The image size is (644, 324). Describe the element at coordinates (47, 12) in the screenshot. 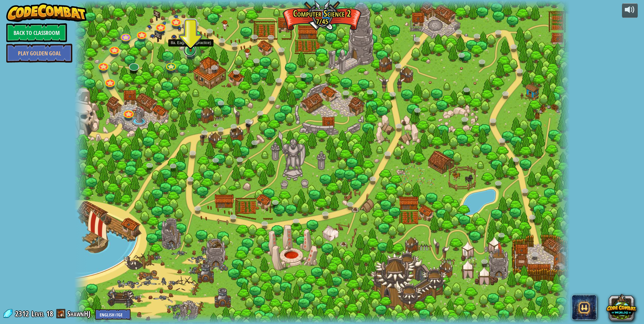

I see `img: CodeCombat - Learn how to code by playing a game` at that location.